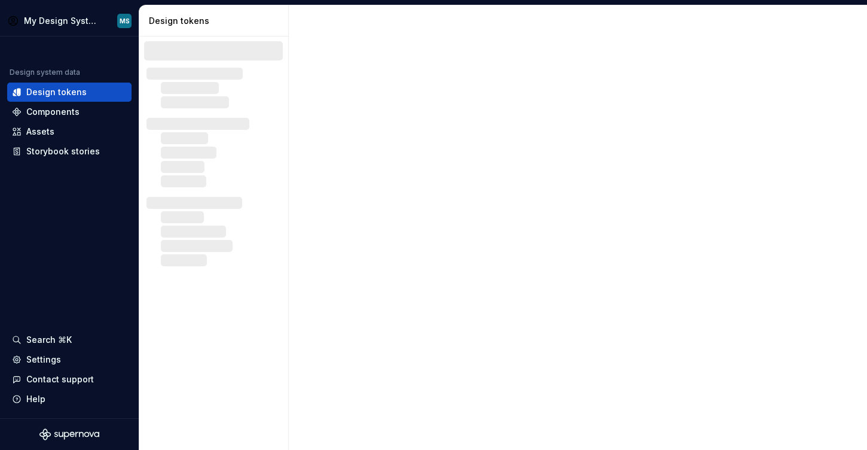  I want to click on button: My Design SystemMS, so click(69, 20).